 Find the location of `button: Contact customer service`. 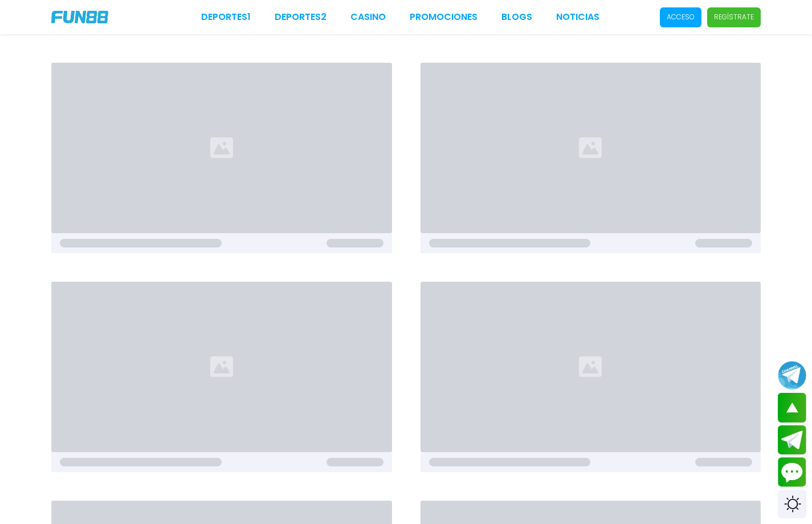

button: Contact customer service is located at coordinates (792, 472).